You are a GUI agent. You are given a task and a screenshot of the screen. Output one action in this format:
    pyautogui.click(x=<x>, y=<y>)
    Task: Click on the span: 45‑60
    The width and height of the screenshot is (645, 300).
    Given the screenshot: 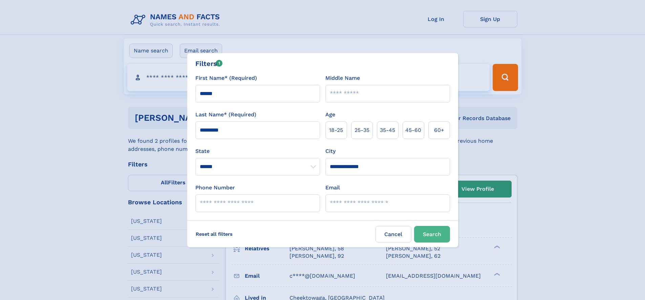 What is the action you would take?
    pyautogui.click(x=413, y=130)
    